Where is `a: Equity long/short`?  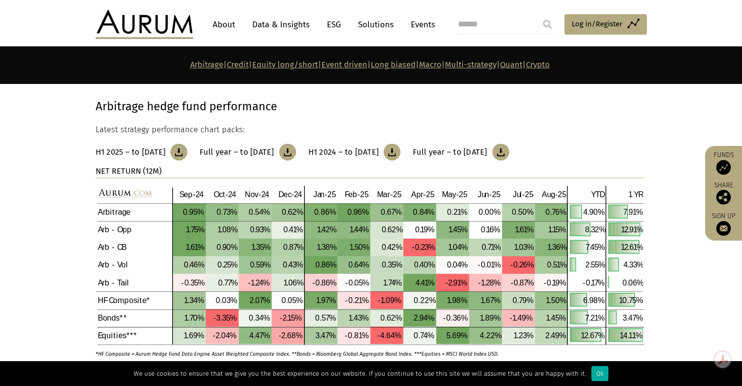
a: Equity long/short is located at coordinates (285, 64).